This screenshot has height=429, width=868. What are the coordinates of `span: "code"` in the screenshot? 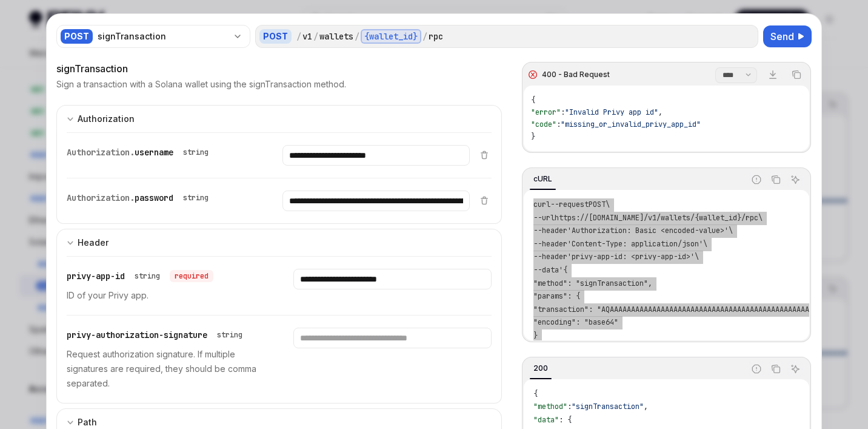 It's located at (544, 124).